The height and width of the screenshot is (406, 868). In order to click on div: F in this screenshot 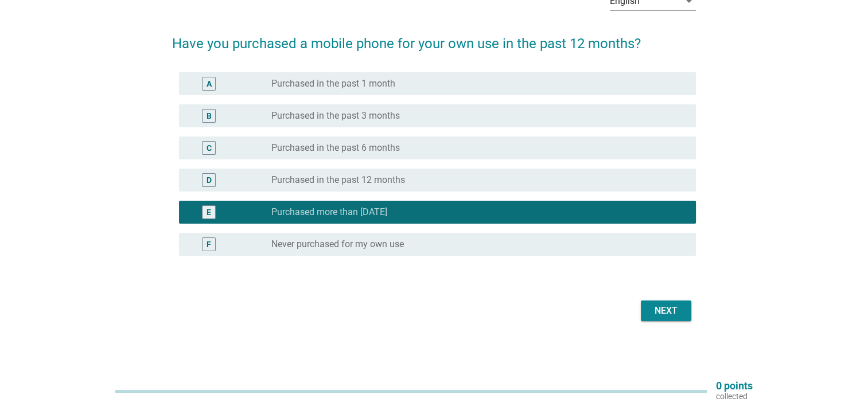, I will do `click(208, 245)`.